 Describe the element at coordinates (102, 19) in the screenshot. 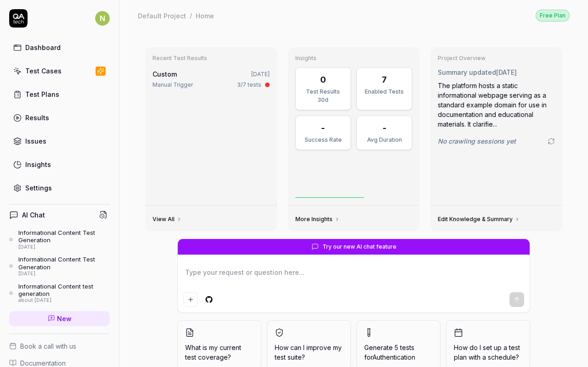

I see `button: N` at that location.